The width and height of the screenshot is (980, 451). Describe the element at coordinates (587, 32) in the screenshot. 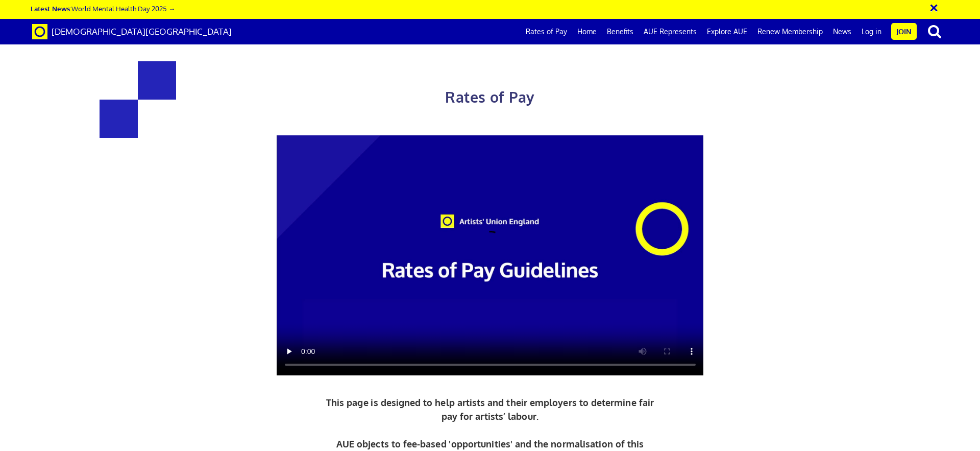

I see `a: Home` at that location.